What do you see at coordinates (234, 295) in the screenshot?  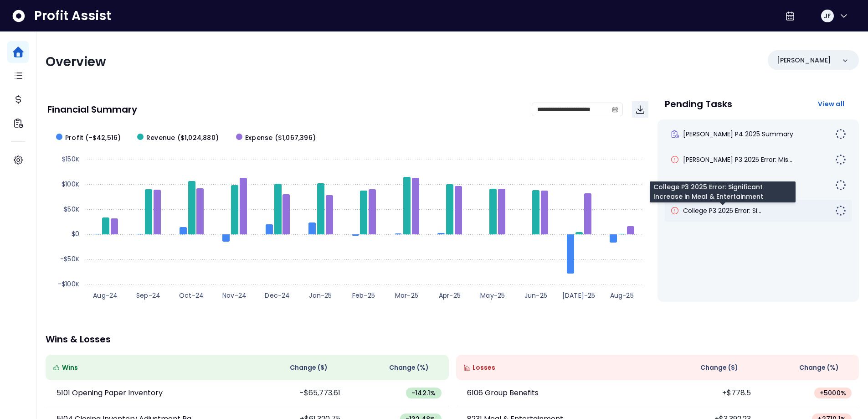 I see `text: Nov-24` at bounding box center [234, 295].